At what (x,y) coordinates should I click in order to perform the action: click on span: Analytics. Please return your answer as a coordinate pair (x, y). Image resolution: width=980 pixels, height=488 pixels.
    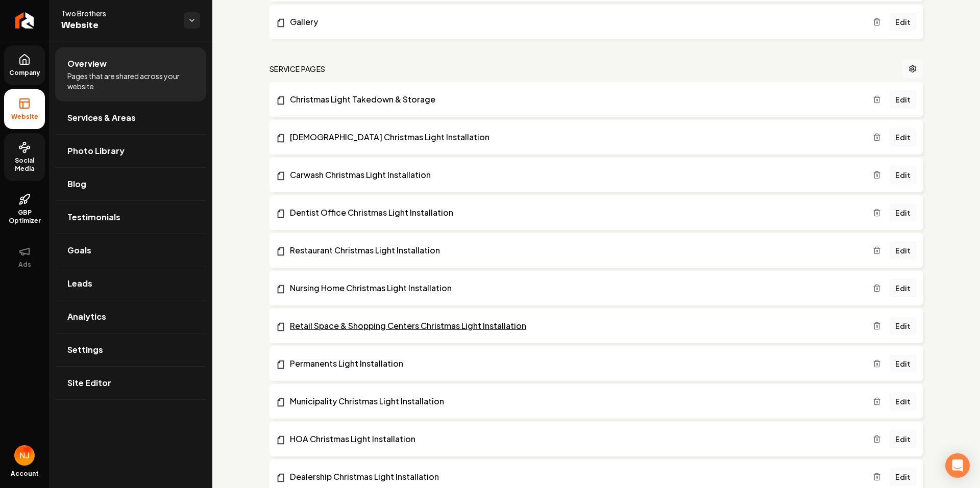
    Looking at the image, I should click on (87, 317).